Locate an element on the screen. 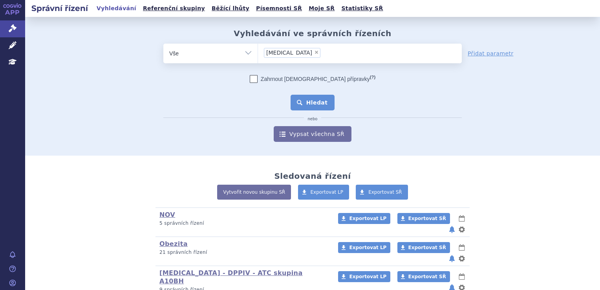 This screenshot has width=600, height=290. a: Vypsat všechna SŘ is located at coordinates (313, 134).